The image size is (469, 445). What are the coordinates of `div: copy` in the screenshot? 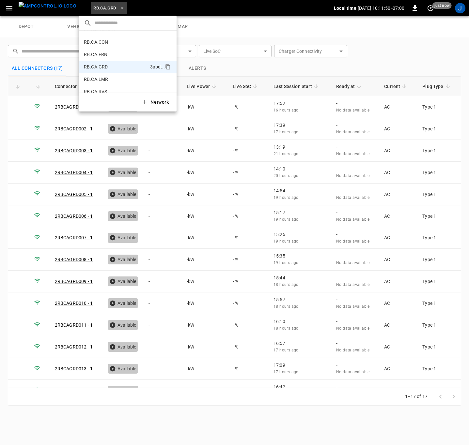 It's located at (168, 67).